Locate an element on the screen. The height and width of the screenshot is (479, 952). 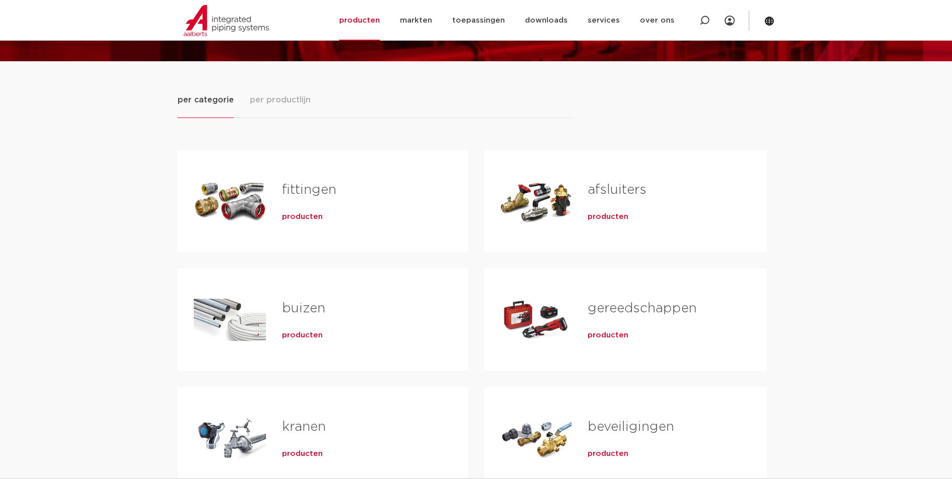
a: beveiligingen is located at coordinates (631, 427).